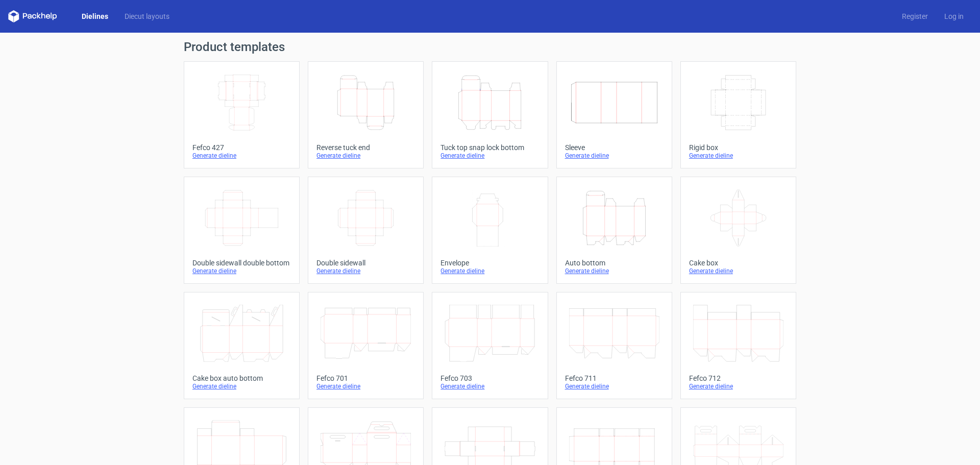 This screenshot has width=980, height=465. What do you see at coordinates (366, 230) in the screenshot?
I see `a: Double sidewallGenerate dieline` at bounding box center [366, 230].